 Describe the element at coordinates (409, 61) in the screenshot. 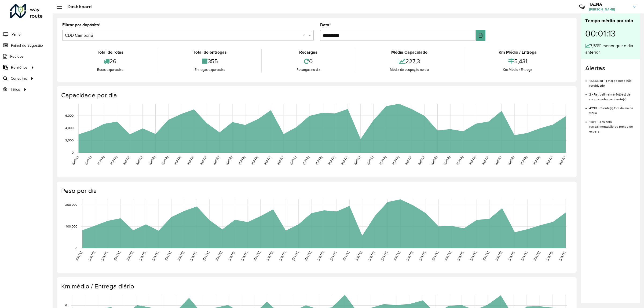

I see `div: 227,3` at that location.